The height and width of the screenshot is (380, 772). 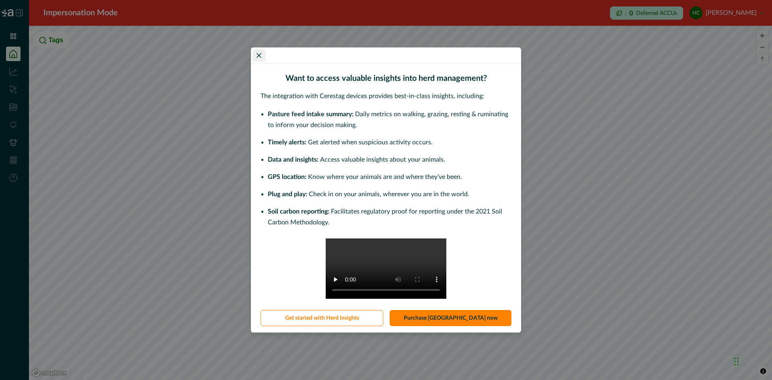 I want to click on span: Data and insights:, so click(x=293, y=160).